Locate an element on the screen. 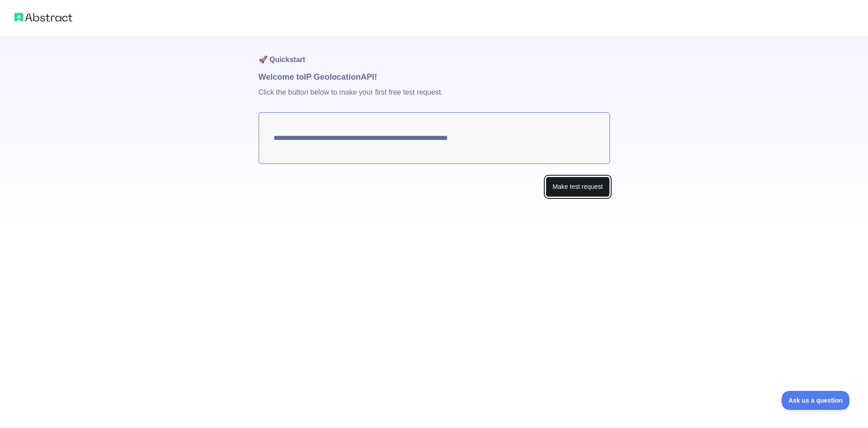 This screenshot has height=428, width=868. button: Make test request is located at coordinates (577, 187).